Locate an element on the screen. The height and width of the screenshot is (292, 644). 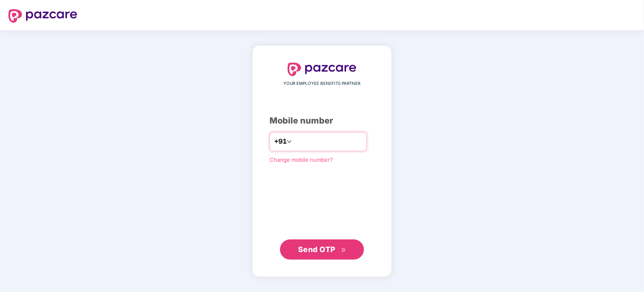
span: +91 is located at coordinates (281, 141).